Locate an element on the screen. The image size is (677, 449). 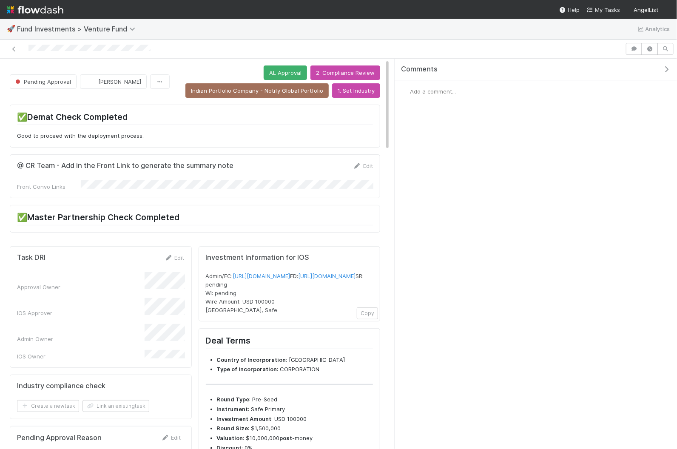
li: : $1,500,000 is located at coordinates (295, 429).